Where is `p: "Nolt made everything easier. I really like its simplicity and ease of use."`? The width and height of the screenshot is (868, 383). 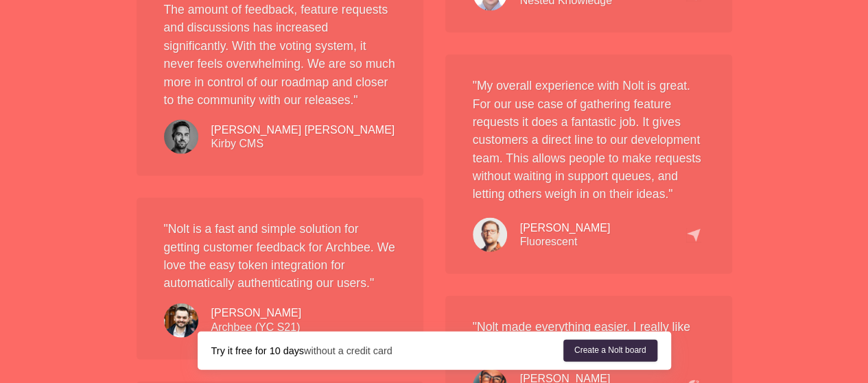 p: "Nolt made everything easier. I really like its simplicity and ease of use." is located at coordinates (589, 336).